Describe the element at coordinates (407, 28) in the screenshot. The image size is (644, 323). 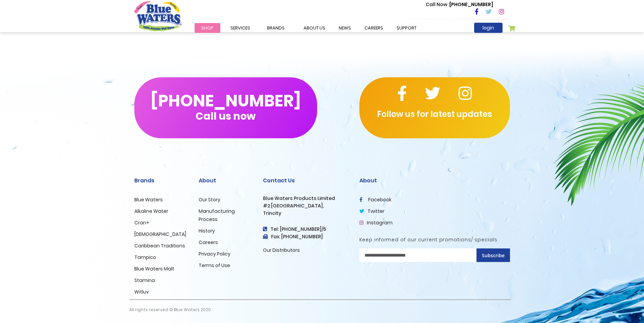
I see `a: support` at that location.